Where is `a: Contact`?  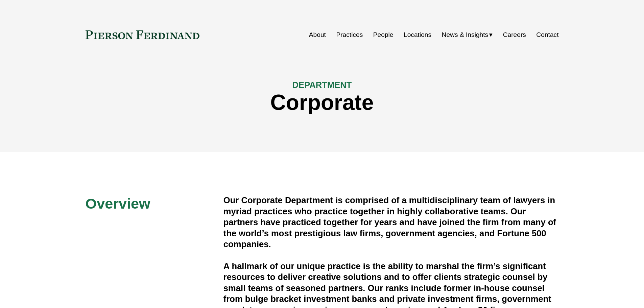 a: Contact is located at coordinates (547, 35).